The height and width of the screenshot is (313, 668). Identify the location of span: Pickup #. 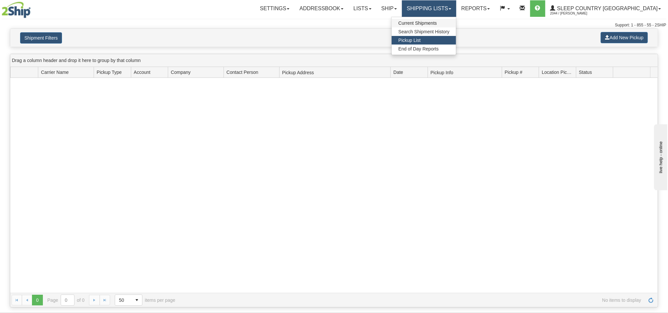
(514, 72).